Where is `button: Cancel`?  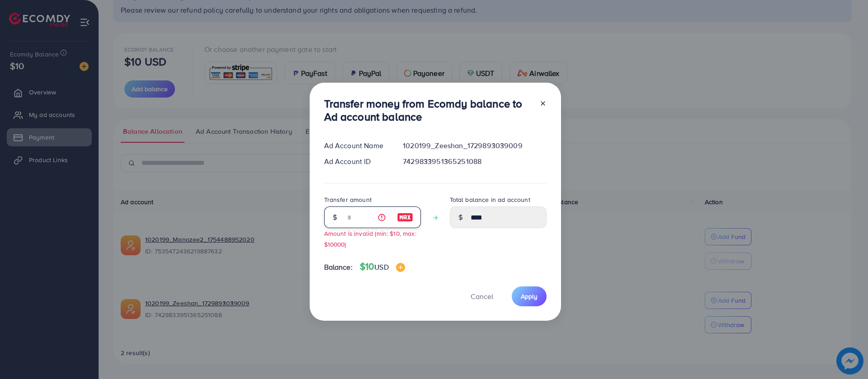
button: Cancel is located at coordinates (482, 296).